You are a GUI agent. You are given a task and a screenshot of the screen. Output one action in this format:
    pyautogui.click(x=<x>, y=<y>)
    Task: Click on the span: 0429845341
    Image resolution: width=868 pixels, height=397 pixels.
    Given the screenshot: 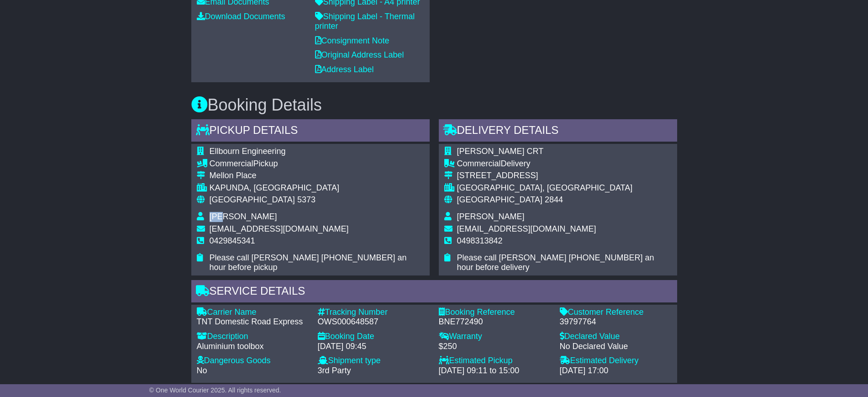 What is the action you would take?
    pyautogui.click(x=233, y=241)
    